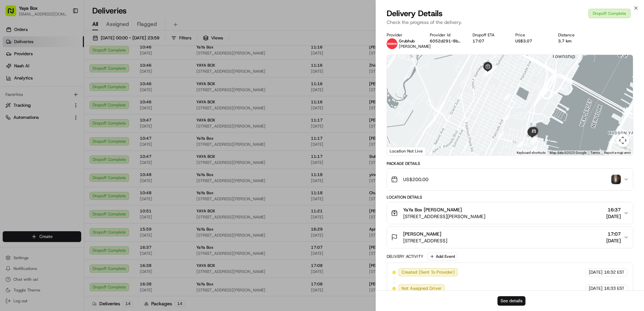 The height and width of the screenshot is (311, 644). Describe the element at coordinates (29, 154) in the screenshot. I see `a: 📗Knowledge Base` at that location.